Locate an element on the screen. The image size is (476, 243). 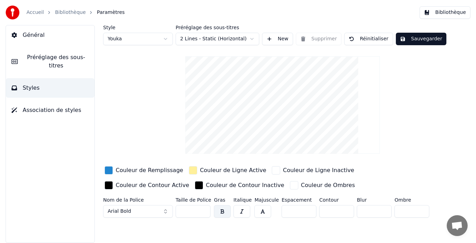
div: Couleur de Contour Active is located at coordinates (152, 186).